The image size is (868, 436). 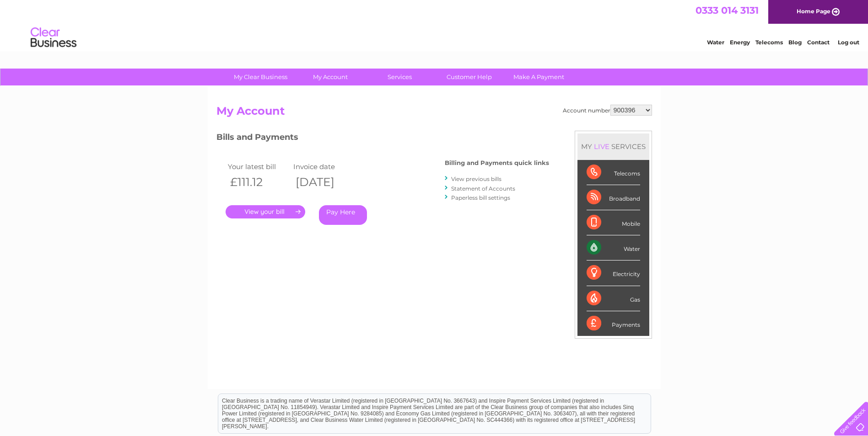 What do you see at coordinates (399, 77) in the screenshot?
I see `a: Services` at bounding box center [399, 77].